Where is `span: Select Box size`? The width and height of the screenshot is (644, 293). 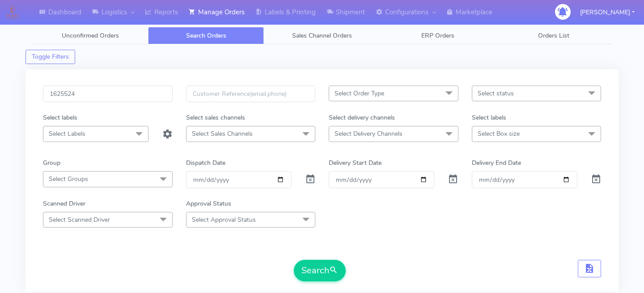 span: Select Box size is located at coordinates (499, 134).